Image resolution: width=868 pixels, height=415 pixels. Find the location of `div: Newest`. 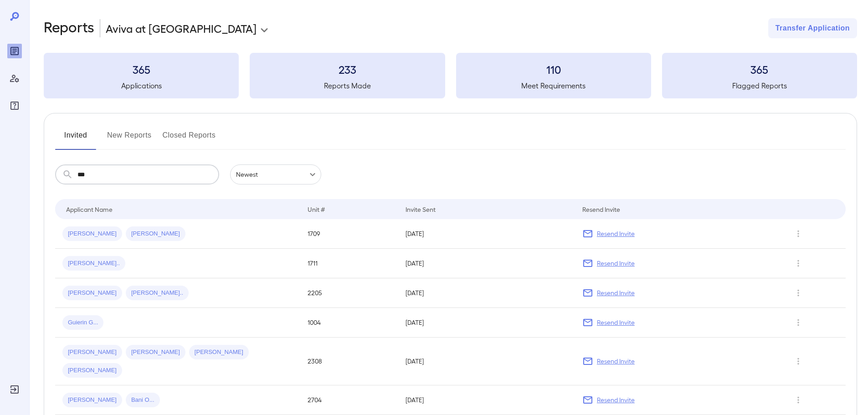

div: Newest is located at coordinates (276, 175).